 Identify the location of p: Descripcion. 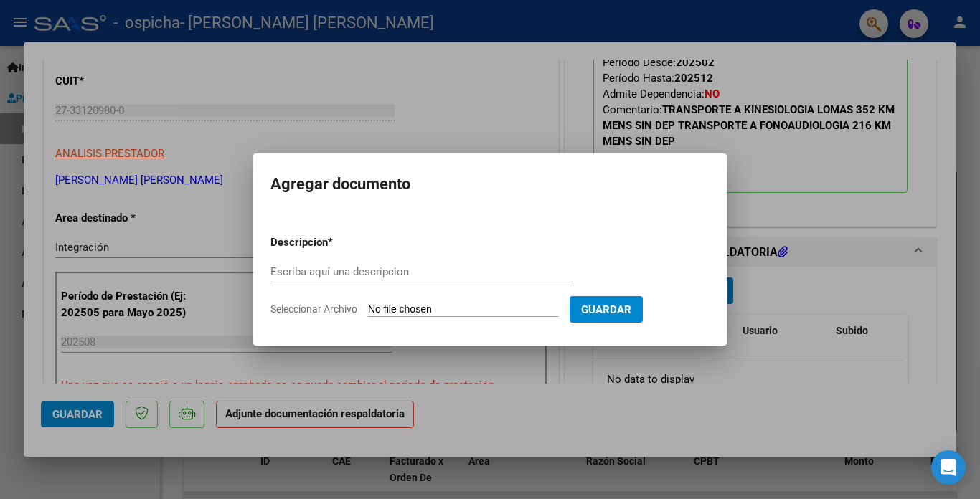
(337, 242).